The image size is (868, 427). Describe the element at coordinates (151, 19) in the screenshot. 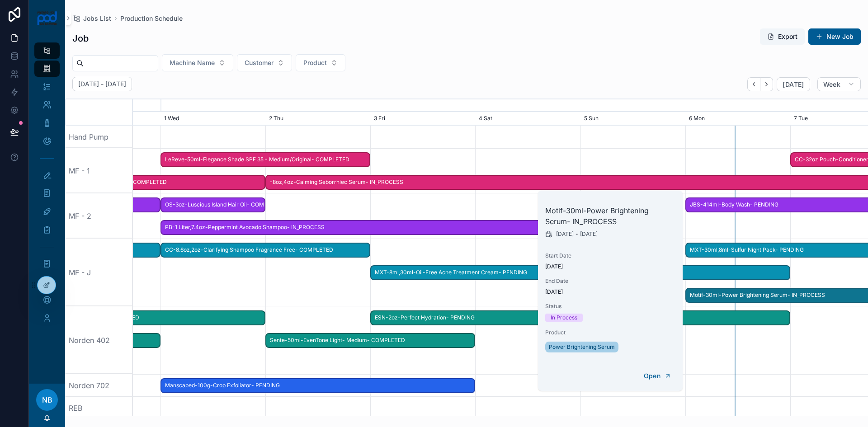

I see `a: Production Schedule` at that location.